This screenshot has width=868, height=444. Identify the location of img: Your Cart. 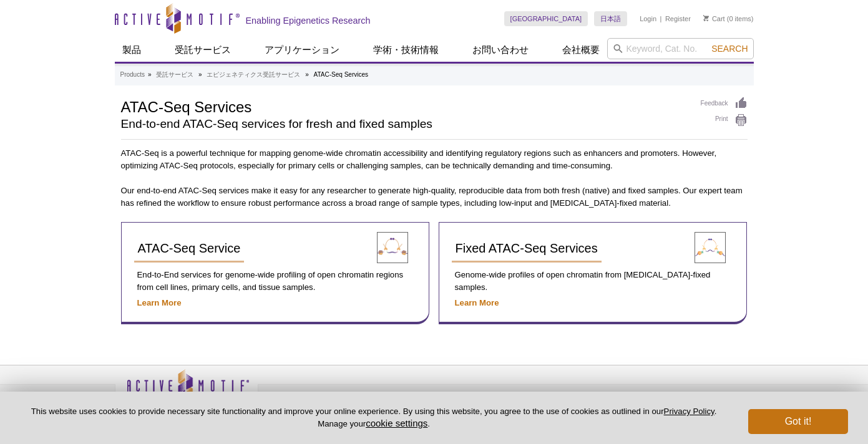
(706, 18).